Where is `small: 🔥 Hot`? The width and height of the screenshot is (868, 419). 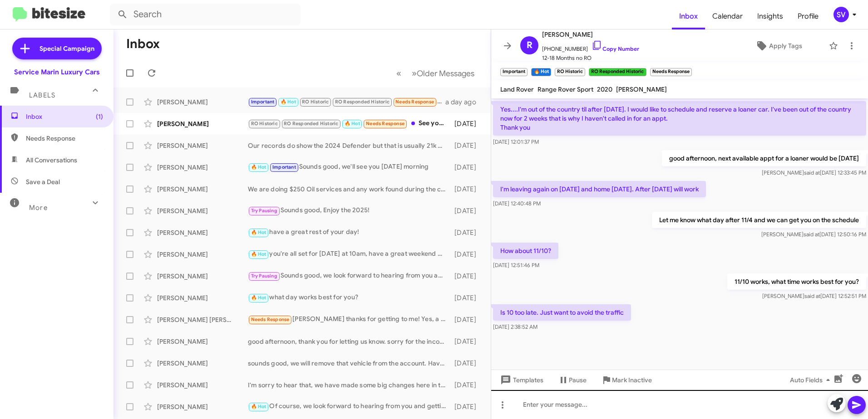 small: 🔥 Hot is located at coordinates (541, 72).